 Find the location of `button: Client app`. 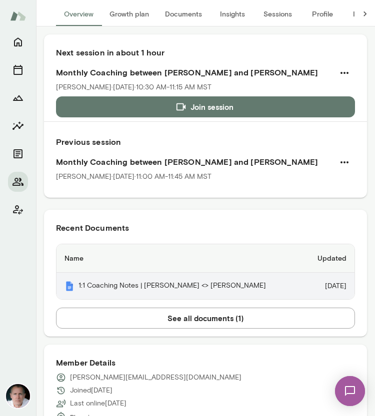

button: Client app is located at coordinates (18, 210).